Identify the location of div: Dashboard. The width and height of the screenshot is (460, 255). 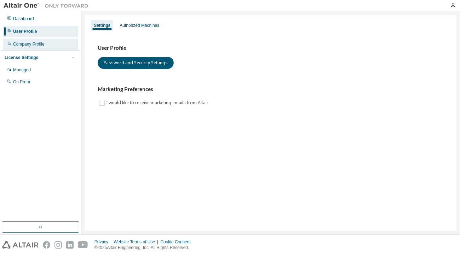
(23, 19).